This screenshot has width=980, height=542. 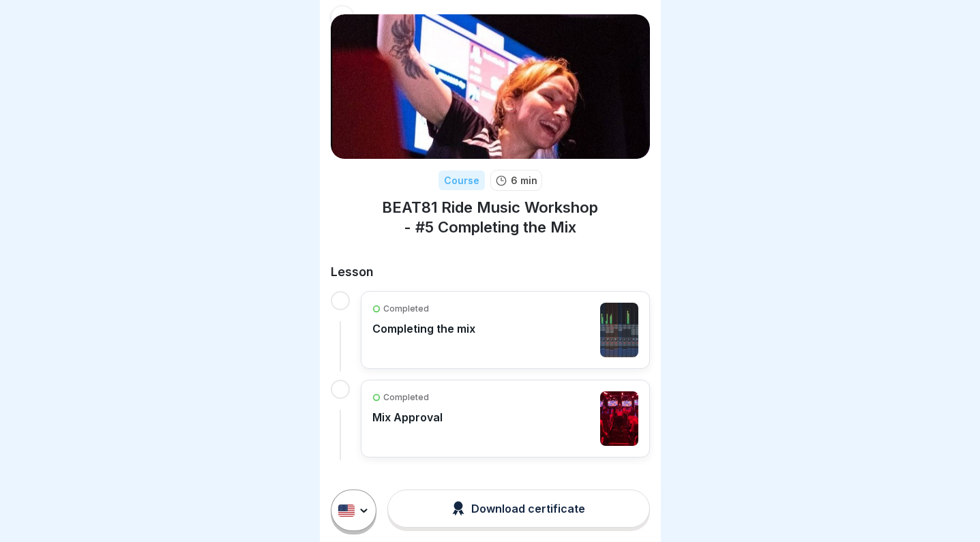 I want to click on p: 6 min, so click(x=524, y=180).